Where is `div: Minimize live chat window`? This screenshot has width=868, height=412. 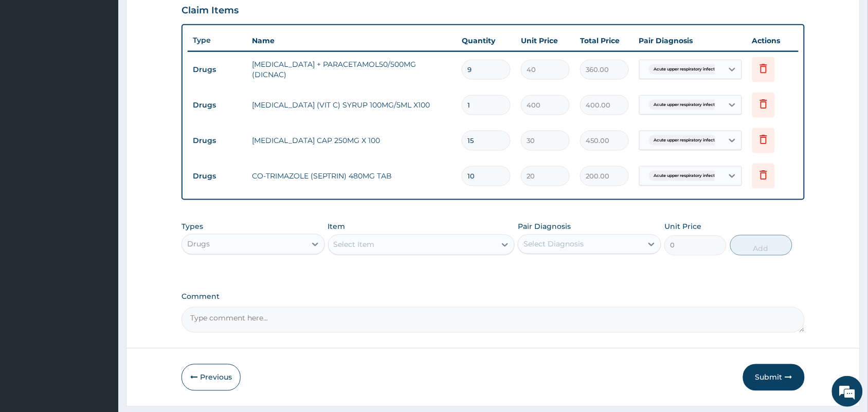 div: Minimize live chat window is located at coordinates (181, 17).